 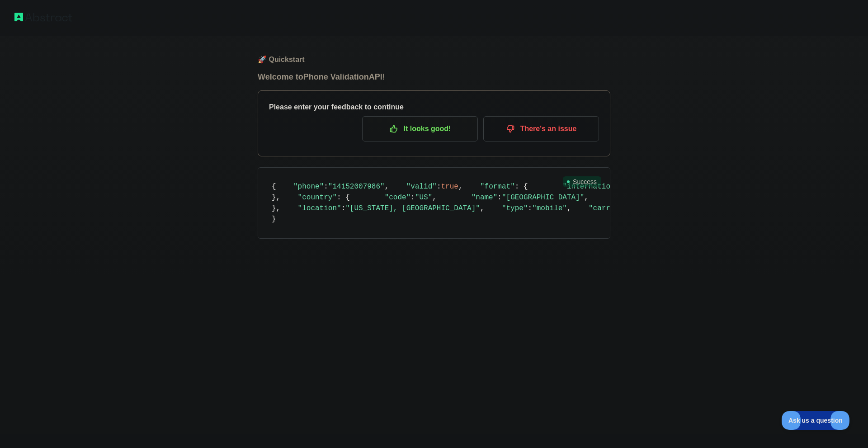 I want to click on span: Success, so click(x=582, y=182).